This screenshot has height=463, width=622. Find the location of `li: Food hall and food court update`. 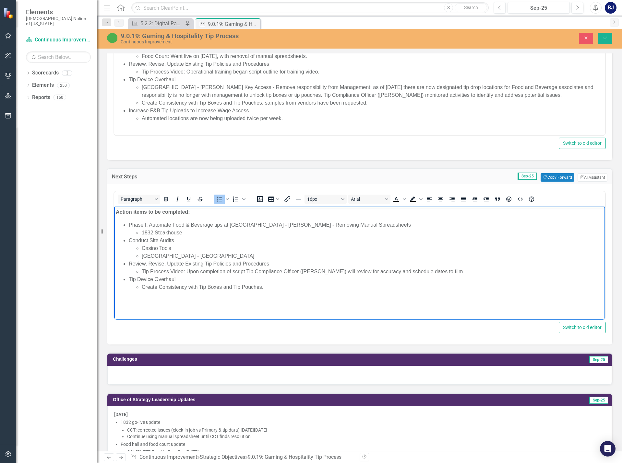

li: Food hall and food court update is located at coordinates (363, 452).